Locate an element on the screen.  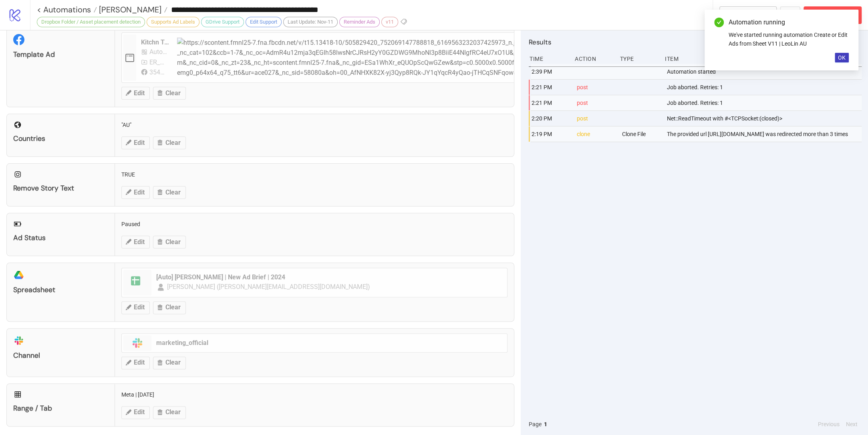
div: 2:20 PM is located at coordinates (551, 118).